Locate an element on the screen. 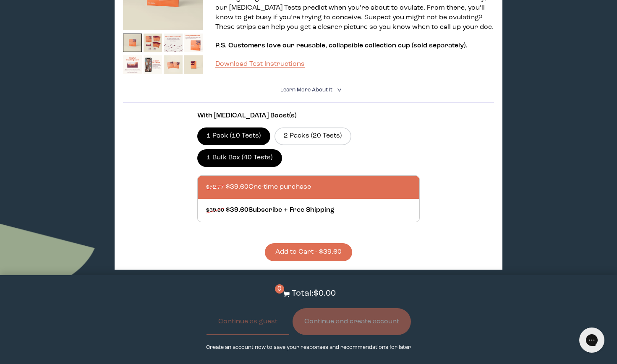  span: Learn More About it is located at coordinates (306, 89).